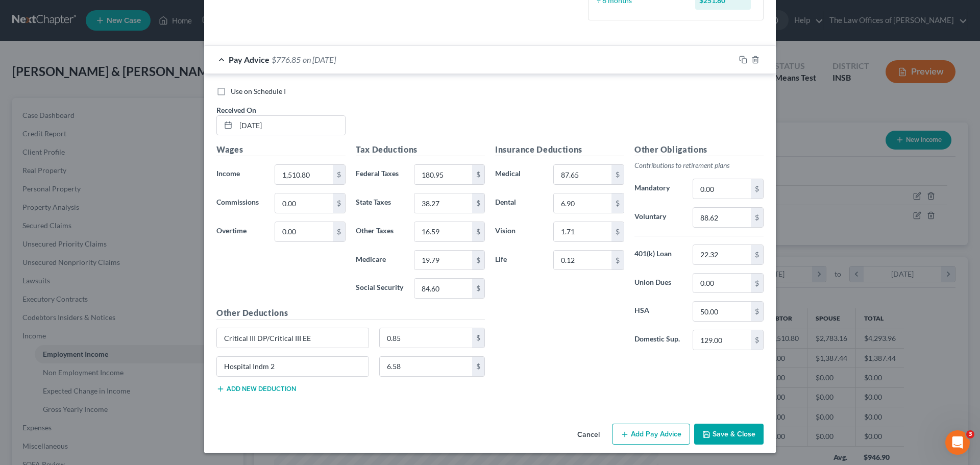 The width and height of the screenshot is (980, 465). Describe the element at coordinates (699, 150) in the screenshot. I see `h5: Other Obligations` at that location.